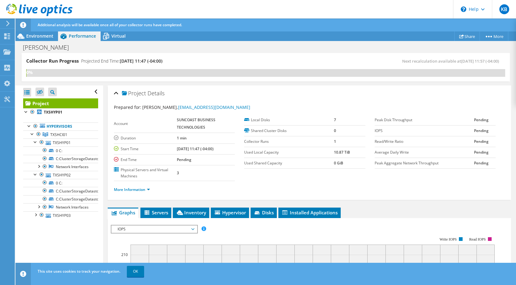  I want to click on span: Graphs, so click(123, 213).